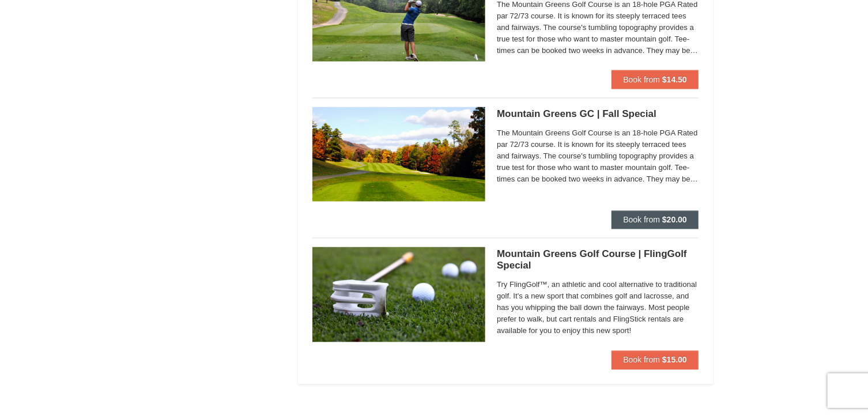  I want to click on h5: Mountain Greens GC | Fall Special, so click(598, 115).